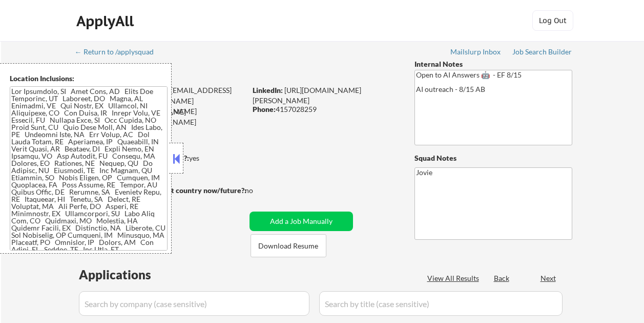 This screenshot has height=323, width=644. Describe the element at coordinates (493, 64) in the screenshot. I see `div: Internal Notes` at that location.